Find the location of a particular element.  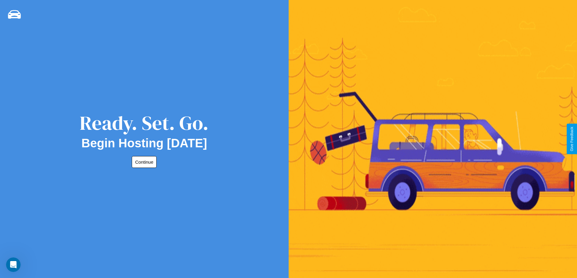

div: Give Feedback is located at coordinates (572, 139).